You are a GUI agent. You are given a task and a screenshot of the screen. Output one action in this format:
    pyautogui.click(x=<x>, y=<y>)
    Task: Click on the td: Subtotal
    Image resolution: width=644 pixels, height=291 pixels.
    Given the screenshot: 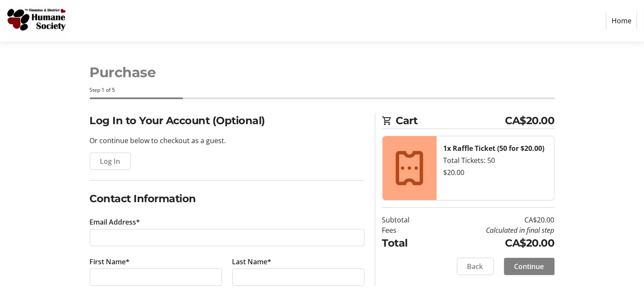 What is the action you would take?
    pyautogui.click(x=407, y=220)
    